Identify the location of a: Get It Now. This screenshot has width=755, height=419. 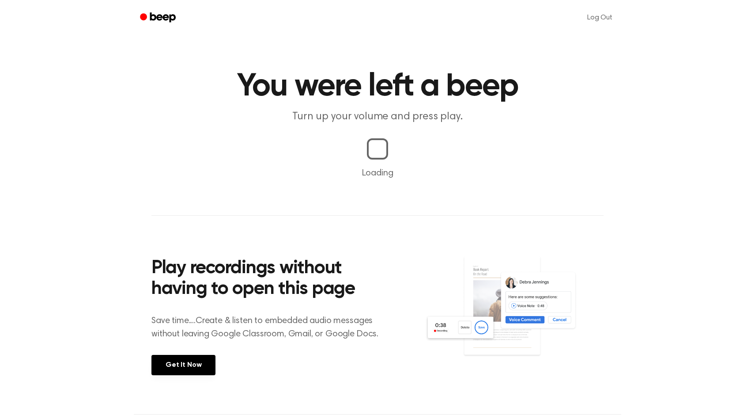
(183, 365).